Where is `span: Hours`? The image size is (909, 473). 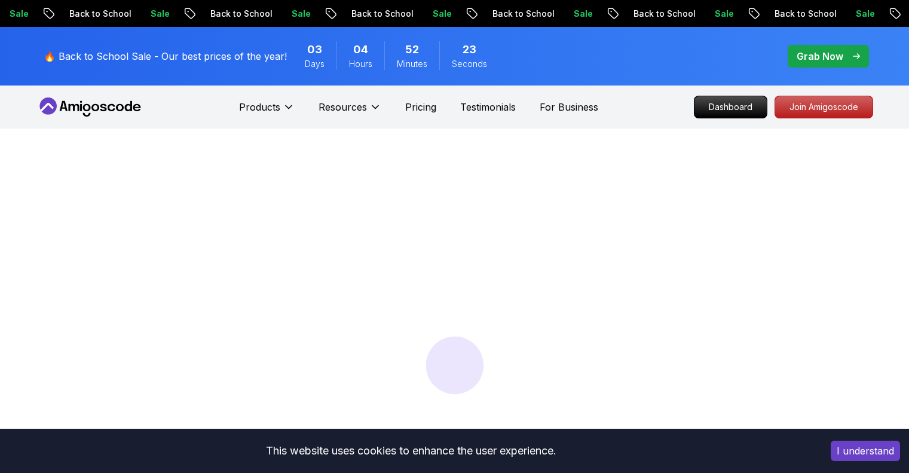
span: Hours is located at coordinates (360, 64).